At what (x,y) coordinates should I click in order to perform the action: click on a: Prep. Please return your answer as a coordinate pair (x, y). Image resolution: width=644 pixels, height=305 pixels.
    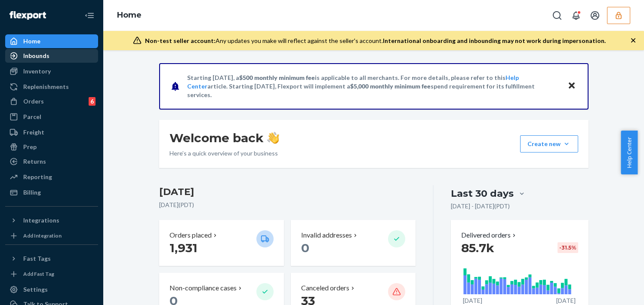
    Looking at the image, I should click on (52, 147).